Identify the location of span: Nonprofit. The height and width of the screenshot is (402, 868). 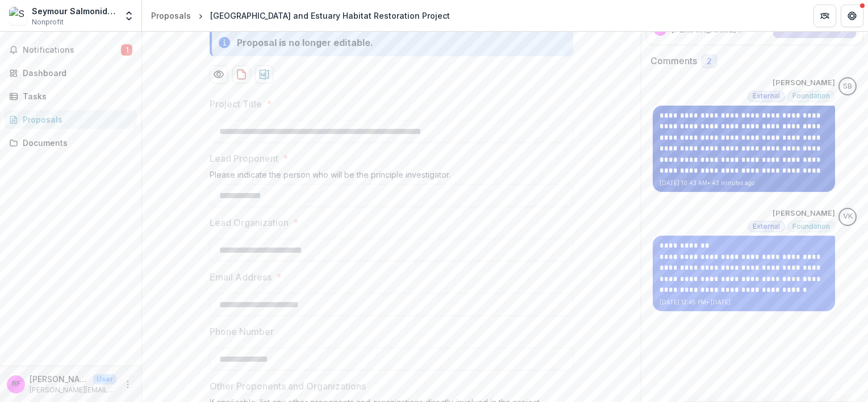
(48, 22).